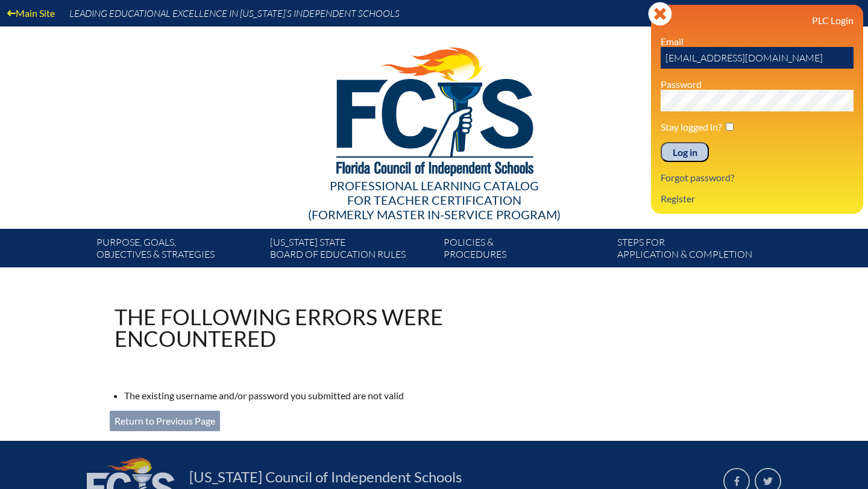 The height and width of the screenshot is (489, 868). Describe the element at coordinates (526, 250) in the screenshot. I see `a: Policies &Procedures` at that location.